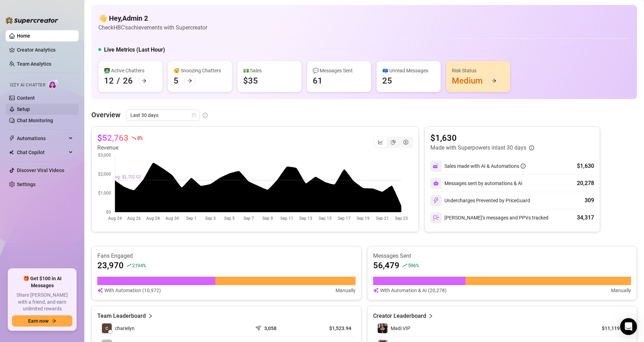  Describe the element at coordinates (476, 183) in the screenshot. I see `div: Messages sent by automations & AI` at that location.